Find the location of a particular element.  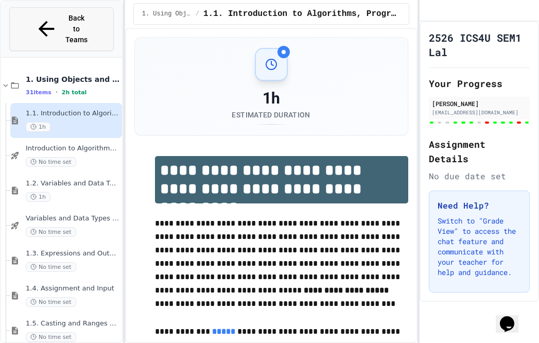

span: 1.5. Casting and Ranges of Values is located at coordinates (73, 323).